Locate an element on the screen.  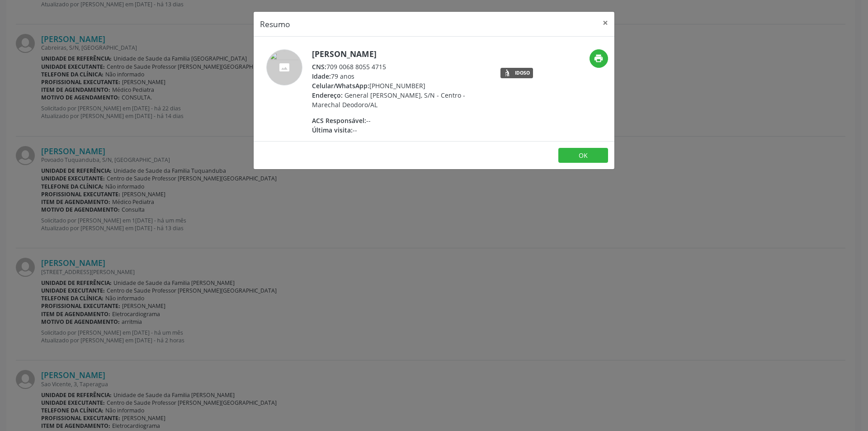
span: ACS Responsável: is located at coordinates (339, 120).